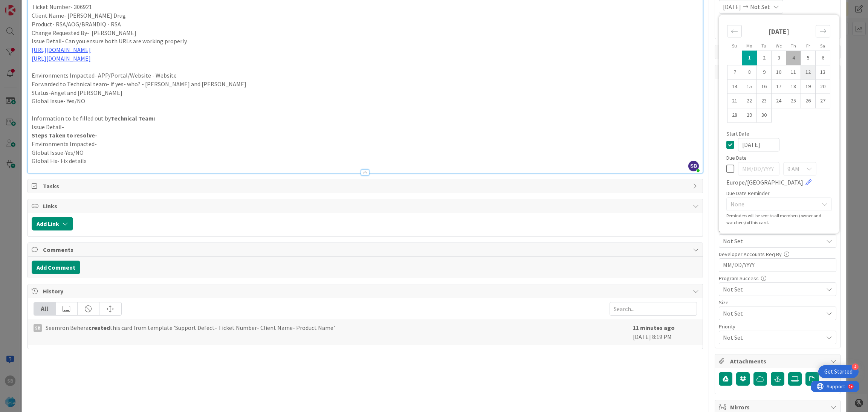 The height and width of the screenshot is (412, 868). What do you see at coordinates (749, 101) in the screenshot?
I see `td: Choose Monday, 09/22/2025 12:00 PM as your check-out date. It’s available.` at bounding box center [749, 101].